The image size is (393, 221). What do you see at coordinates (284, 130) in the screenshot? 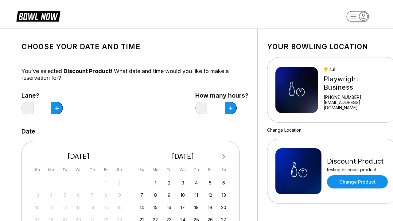
I see `a: Change Location` at bounding box center [284, 130].